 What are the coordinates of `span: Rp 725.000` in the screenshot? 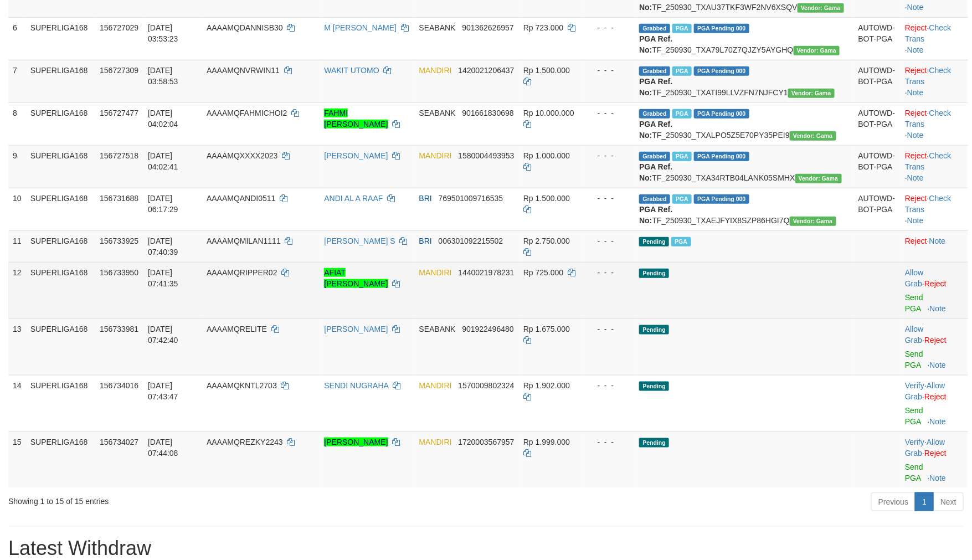 It's located at (544, 273).